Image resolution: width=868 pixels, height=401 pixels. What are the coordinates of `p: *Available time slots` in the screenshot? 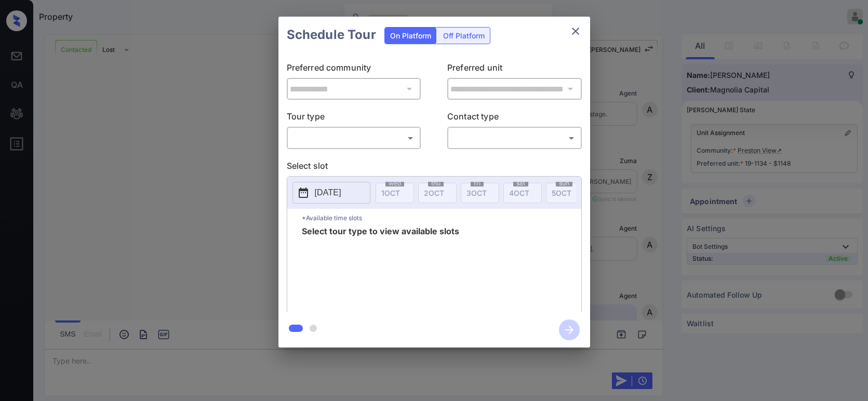 It's located at (442, 218).